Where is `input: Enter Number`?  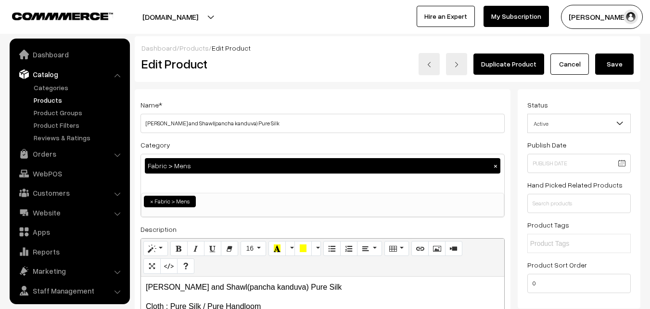
input: Enter Number is located at coordinates (579, 283).